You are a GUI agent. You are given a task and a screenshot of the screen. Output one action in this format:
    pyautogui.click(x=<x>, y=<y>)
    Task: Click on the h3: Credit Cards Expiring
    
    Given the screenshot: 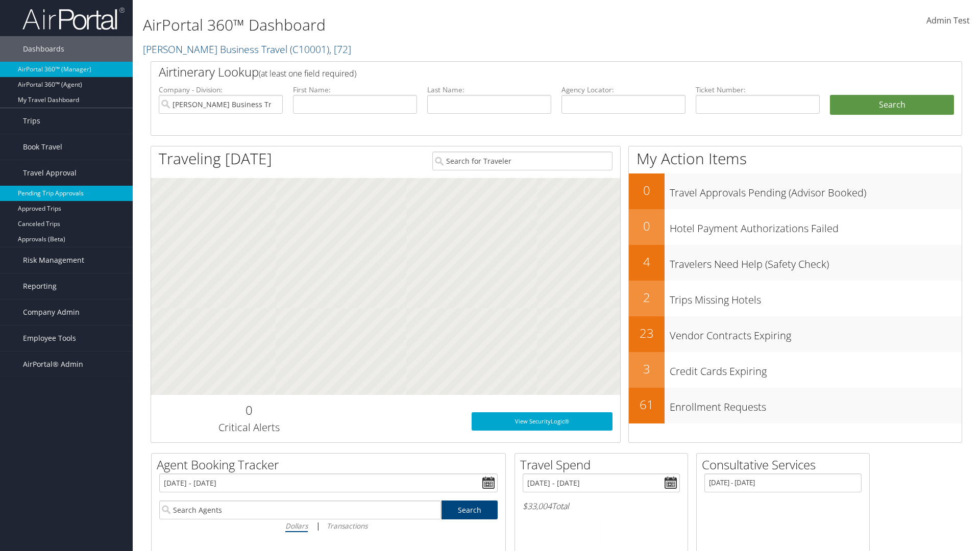 What is the action you would take?
    pyautogui.click(x=816, y=368)
    